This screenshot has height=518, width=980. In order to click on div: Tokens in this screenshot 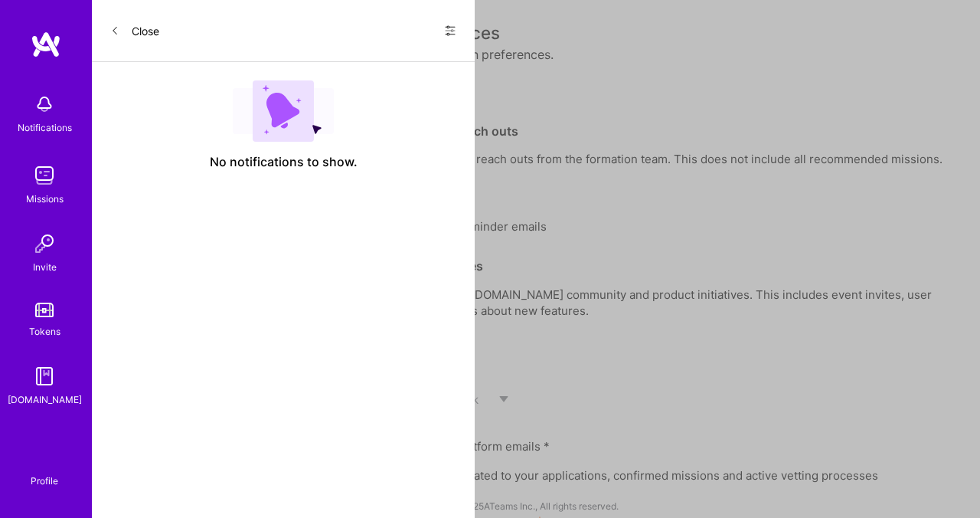, I will do `click(45, 331)`.